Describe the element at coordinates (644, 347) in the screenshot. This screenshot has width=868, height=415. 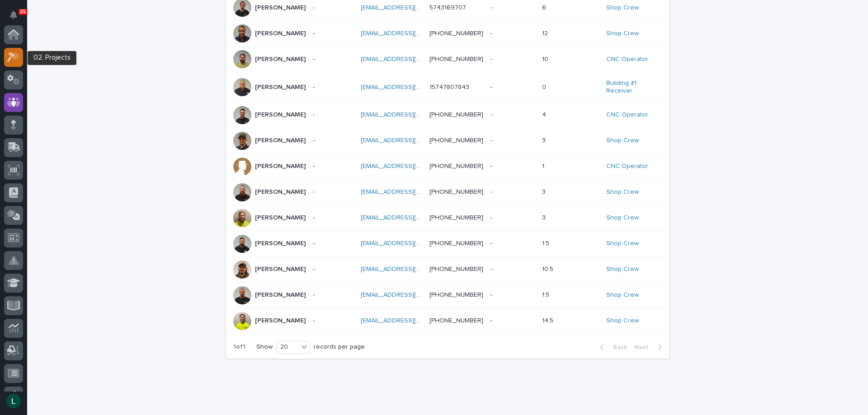
I see `span: Next` at that location.